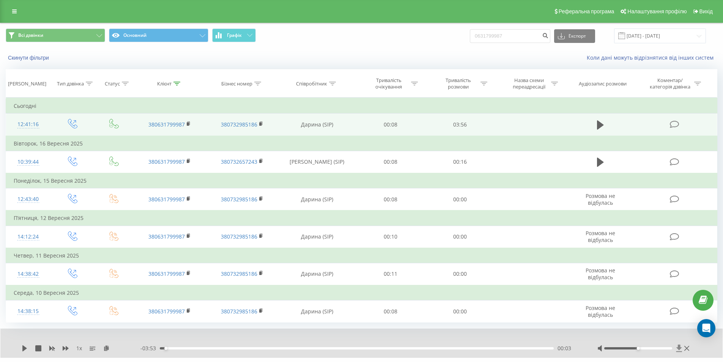 This screenshot has height=362, width=723. Describe the element at coordinates (362, 181) in the screenshot. I see `td: Понеділок, 15 Вересня 2025` at that location.